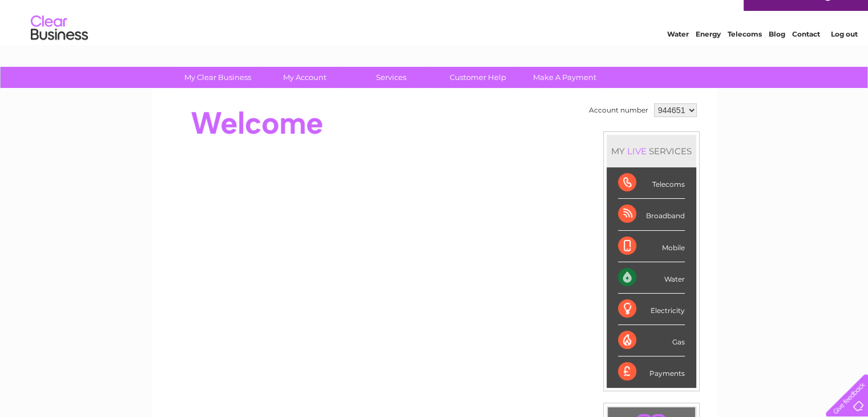 This screenshot has width=868, height=417. Describe the element at coordinates (651, 309) in the screenshot. I see `div: Electricity` at that location.